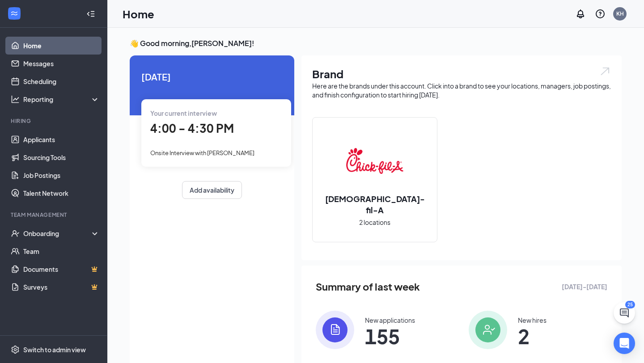 The image size is (644, 363). I want to click on span: 2 locations, so click(375, 222).